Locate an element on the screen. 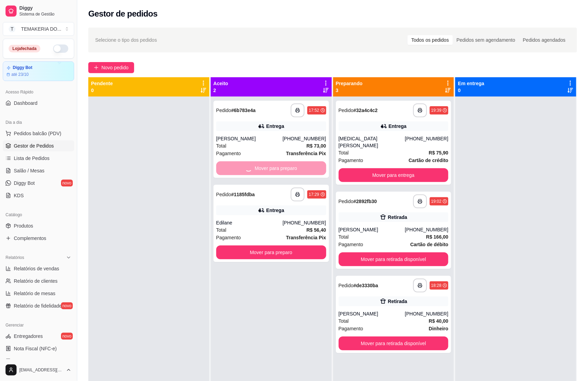 The width and height of the screenshot is (588, 381). strong: # de3330ba is located at coordinates (366, 285).